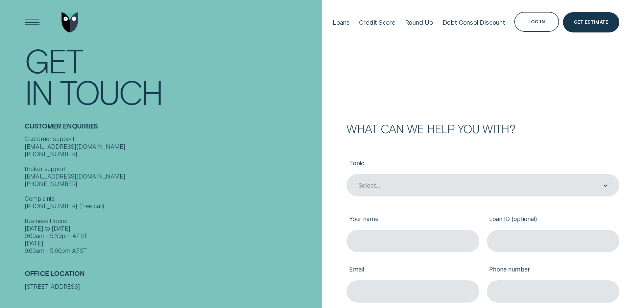 The image size is (644, 308). Describe the element at coordinates (553, 270) in the screenshot. I see `label: Phone number` at that location.